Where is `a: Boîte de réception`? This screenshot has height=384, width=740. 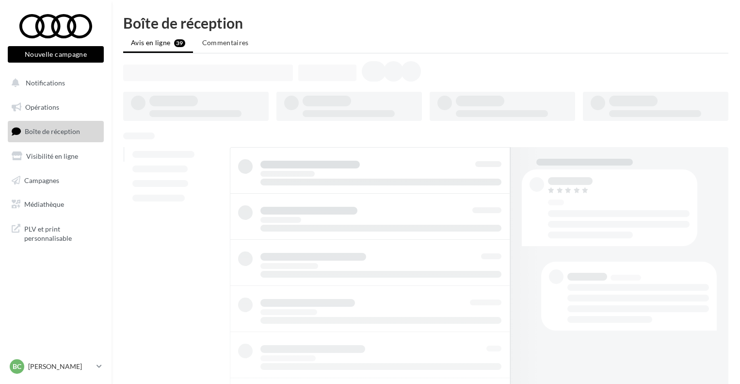 a: Boîte de réception is located at coordinates (56, 131).